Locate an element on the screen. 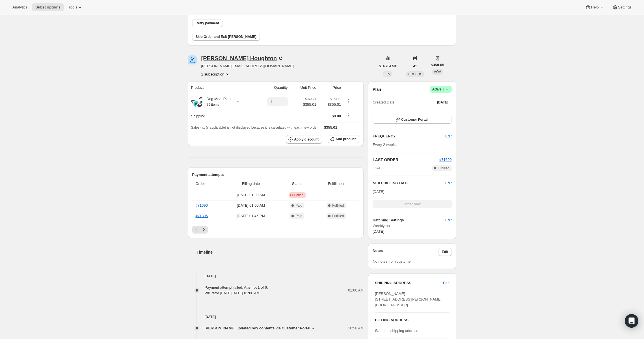 The height and width of the screenshot is (339, 644). span: Settings is located at coordinates (625, 8).